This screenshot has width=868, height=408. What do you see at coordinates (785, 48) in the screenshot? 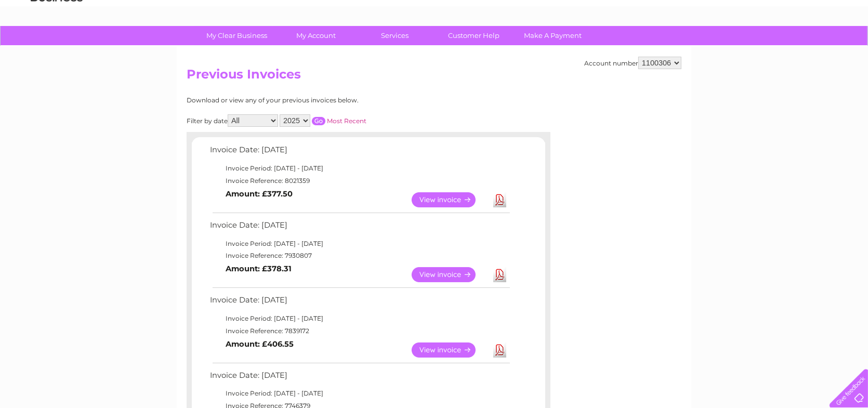
I see `a: Blog` at bounding box center [785, 48].